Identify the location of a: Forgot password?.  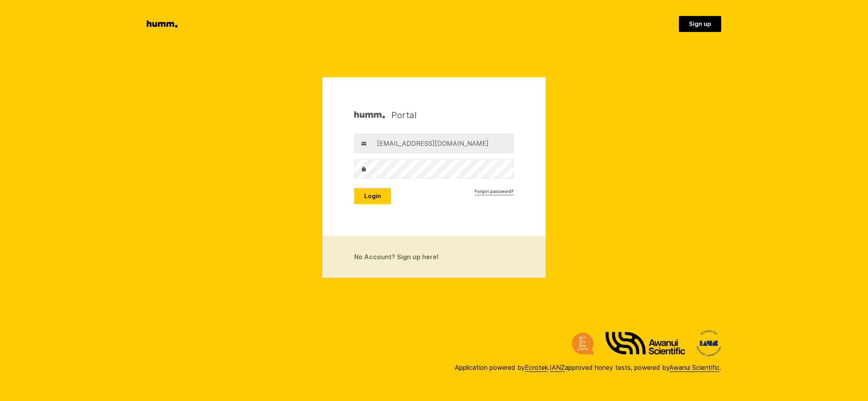
(494, 191).